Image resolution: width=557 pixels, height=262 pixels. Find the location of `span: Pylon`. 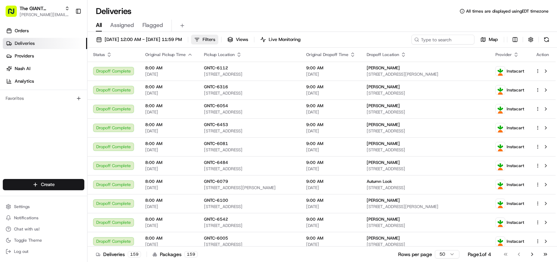

span: Pylon is located at coordinates (77, 121).